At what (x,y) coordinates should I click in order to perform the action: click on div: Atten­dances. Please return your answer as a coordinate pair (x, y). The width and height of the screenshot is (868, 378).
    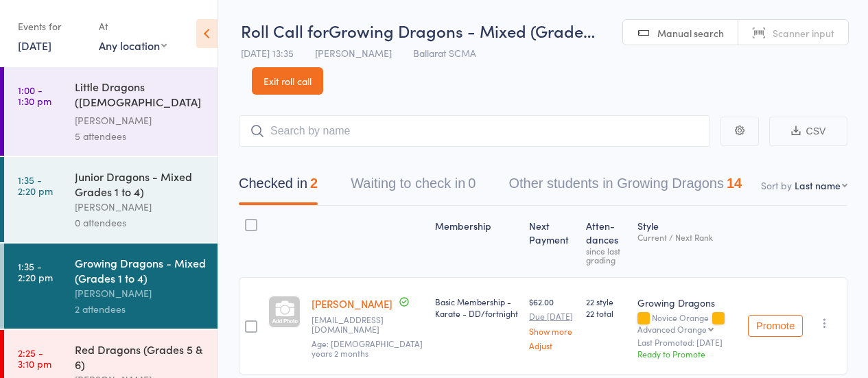
    Looking at the image, I should click on (606, 242).